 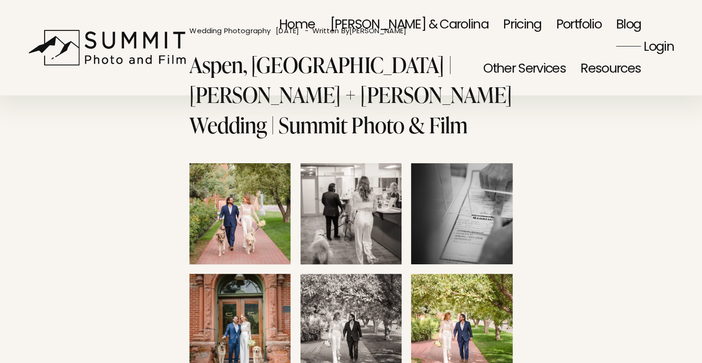 What do you see at coordinates (240, 214) in the screenshot?
I see `img: CatieMarshallWedding-10179.jpg` at bounding box center [240, 214].